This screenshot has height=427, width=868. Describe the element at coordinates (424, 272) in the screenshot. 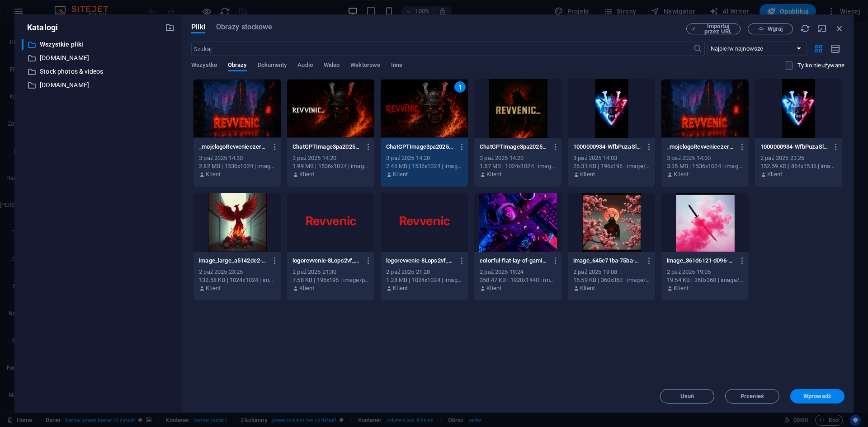

I see `div: 2 paź 2025 21:28` at that location.